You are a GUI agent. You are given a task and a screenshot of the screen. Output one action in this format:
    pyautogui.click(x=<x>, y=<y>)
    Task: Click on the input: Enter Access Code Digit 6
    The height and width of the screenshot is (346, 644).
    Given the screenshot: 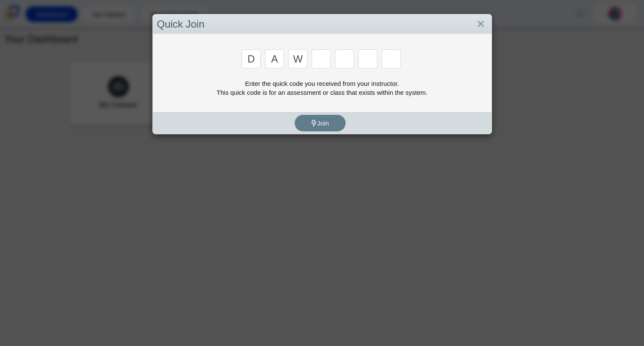 What is the action you would take?
    pyautogui.click(x=368, y=59)
    